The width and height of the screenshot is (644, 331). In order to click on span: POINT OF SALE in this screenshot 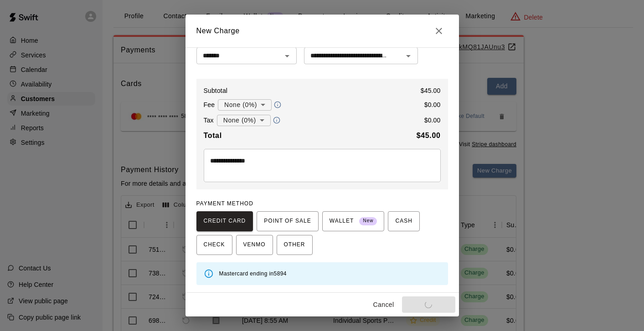, I will do `click(287, 222)`.